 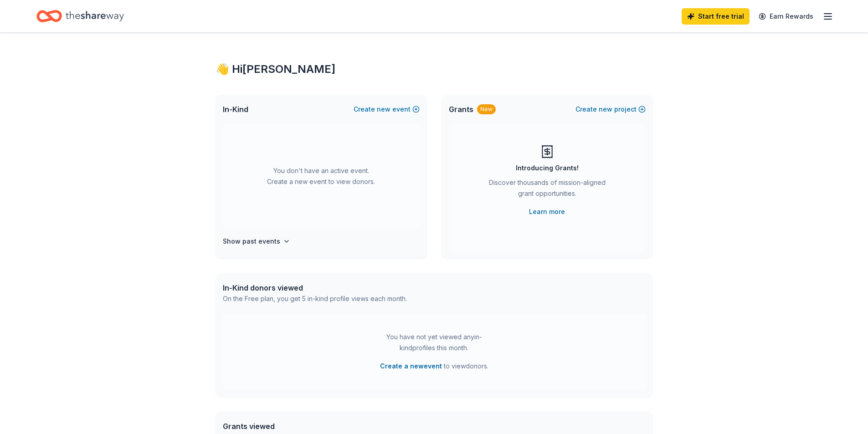 I want to click on span: In-Kind, so click(x=236, y=109).